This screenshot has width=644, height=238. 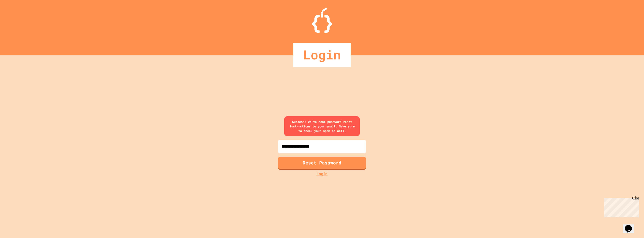 What do you see at coordinates (18, 17) in the screenshot?
I see `div: Chat with us now!Close` at bounding box center [18, 17].